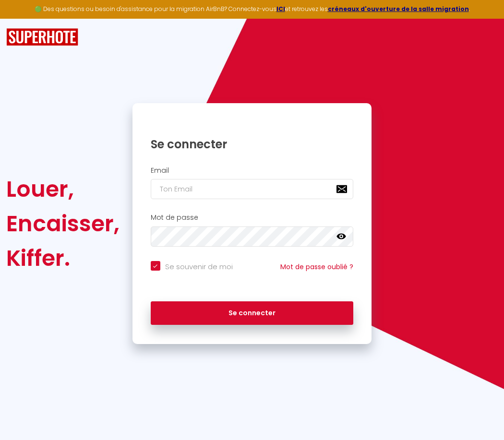  Describe the element at coordinates (63, 258) in the screenshot. I see `div: Kiffer.` at that location.